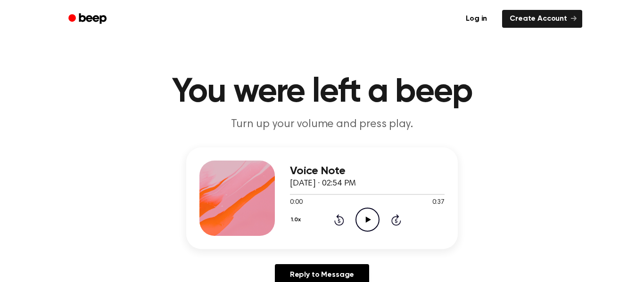  What do you see at coordinates (476, 19) in the screenshot?
I see `a: Log in` at bounding box center [476, 19].